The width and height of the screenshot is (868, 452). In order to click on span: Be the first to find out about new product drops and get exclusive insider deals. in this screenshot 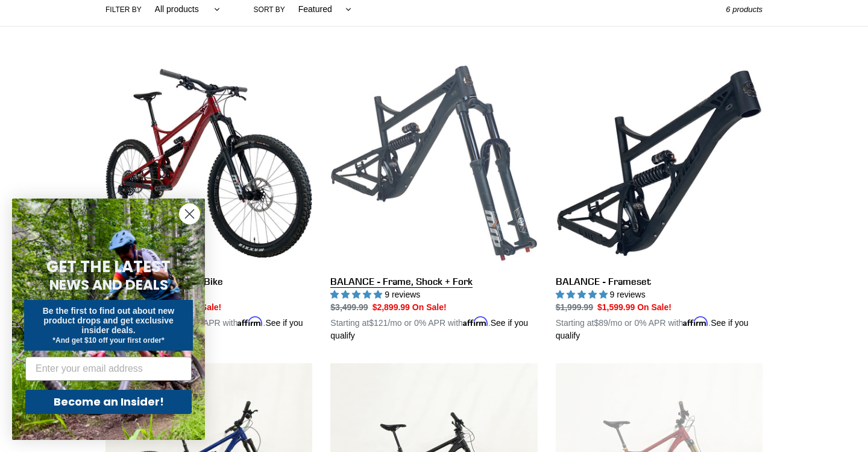, I will do `click(108, 320)`.